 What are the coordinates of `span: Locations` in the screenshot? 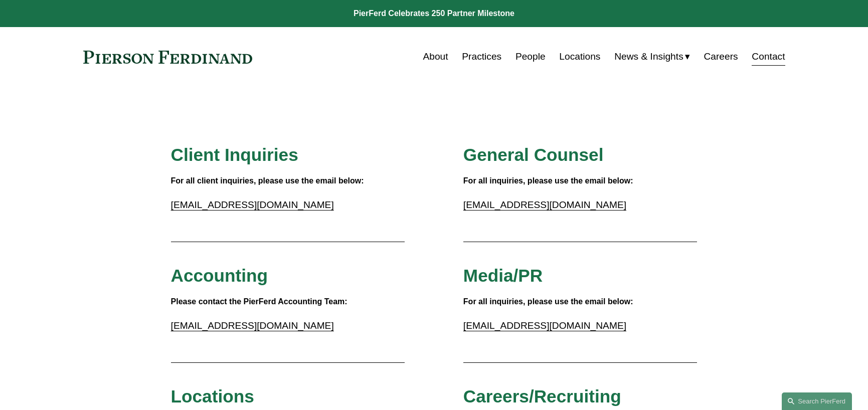 It's located at (213, 396).